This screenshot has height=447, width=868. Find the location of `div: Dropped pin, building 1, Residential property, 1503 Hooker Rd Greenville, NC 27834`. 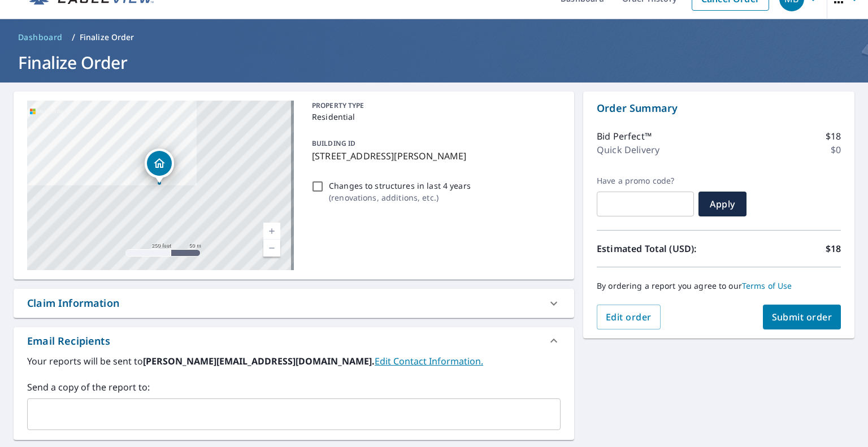

div: Dropped pin, building 1, Residential property, 1503 Hooker Rd Greenville, NC 27834 is located at coordinates (160, 166).